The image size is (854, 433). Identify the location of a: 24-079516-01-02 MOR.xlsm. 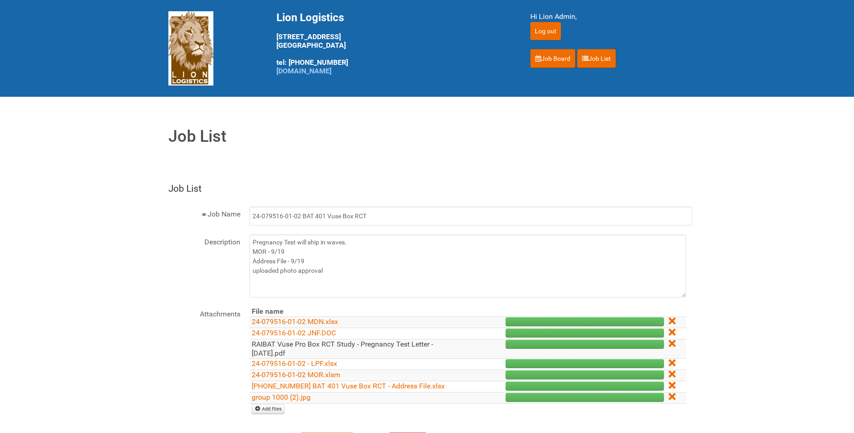
(296, 374).